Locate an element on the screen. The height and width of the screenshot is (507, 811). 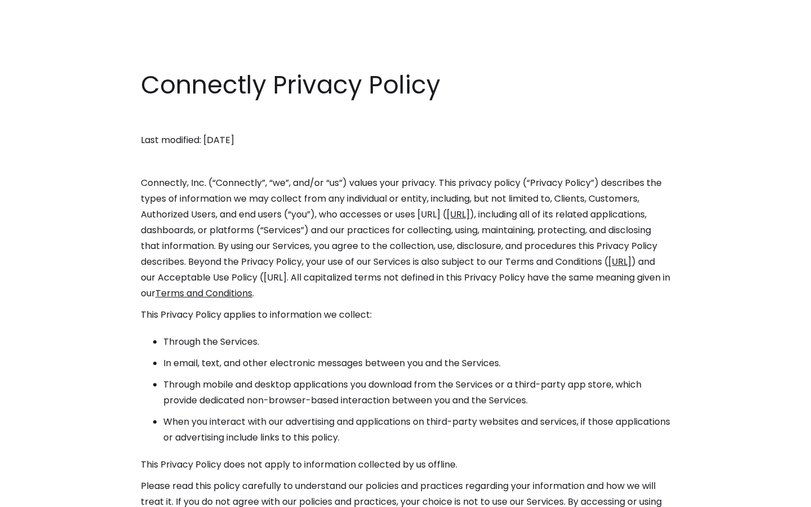
li: Through mobile and desktop applications you download from the Services or a third-party app store... is located at coordinates (417, 393).